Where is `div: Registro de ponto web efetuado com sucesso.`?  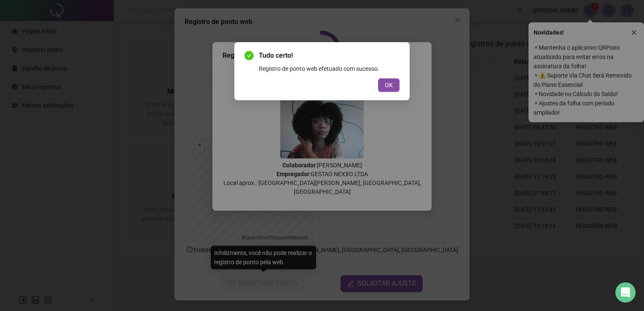 div: Registro de ponto web efetuado com sucesso. is located at coordinates (329, 69).